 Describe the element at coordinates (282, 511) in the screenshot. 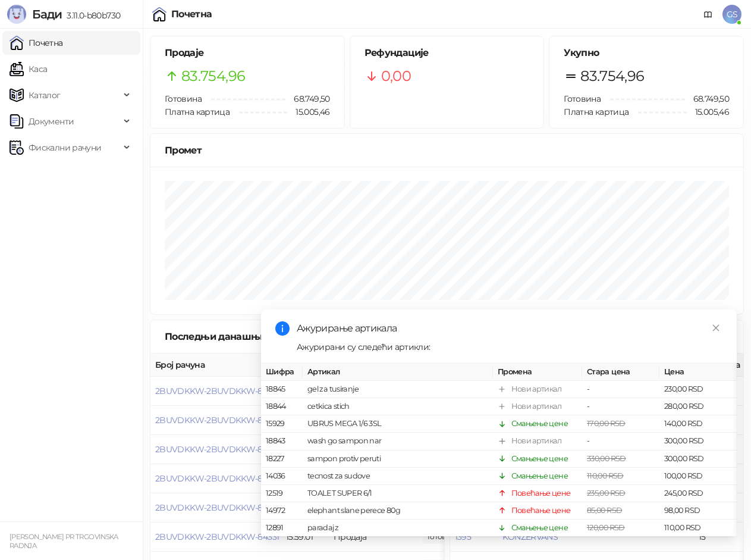

I see `td: 14972` at that location.